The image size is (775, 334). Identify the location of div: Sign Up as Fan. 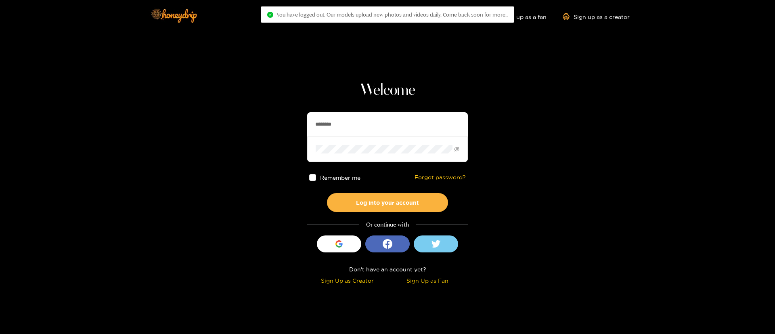
(427, 280).